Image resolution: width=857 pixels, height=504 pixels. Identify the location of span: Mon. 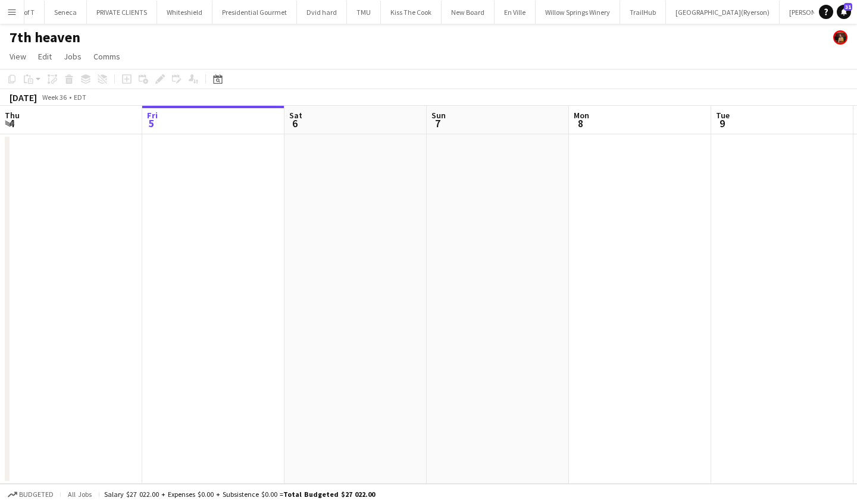
(581, 116).